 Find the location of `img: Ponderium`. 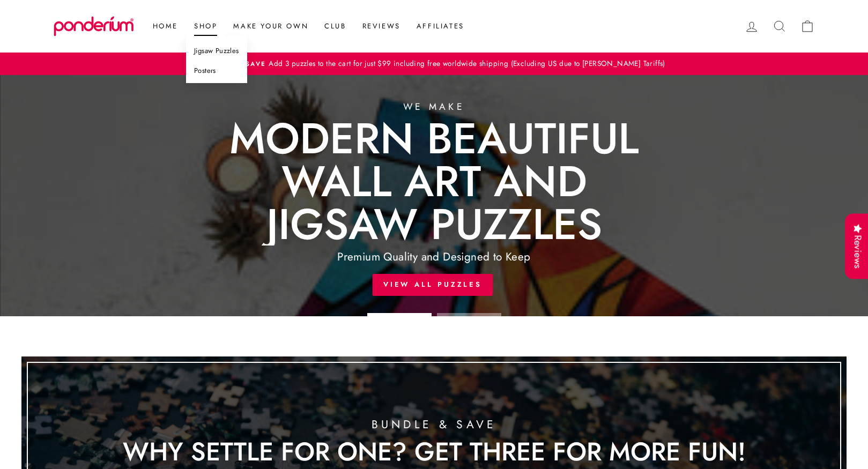

img: Ponderium is located at coordinates (94, 27).